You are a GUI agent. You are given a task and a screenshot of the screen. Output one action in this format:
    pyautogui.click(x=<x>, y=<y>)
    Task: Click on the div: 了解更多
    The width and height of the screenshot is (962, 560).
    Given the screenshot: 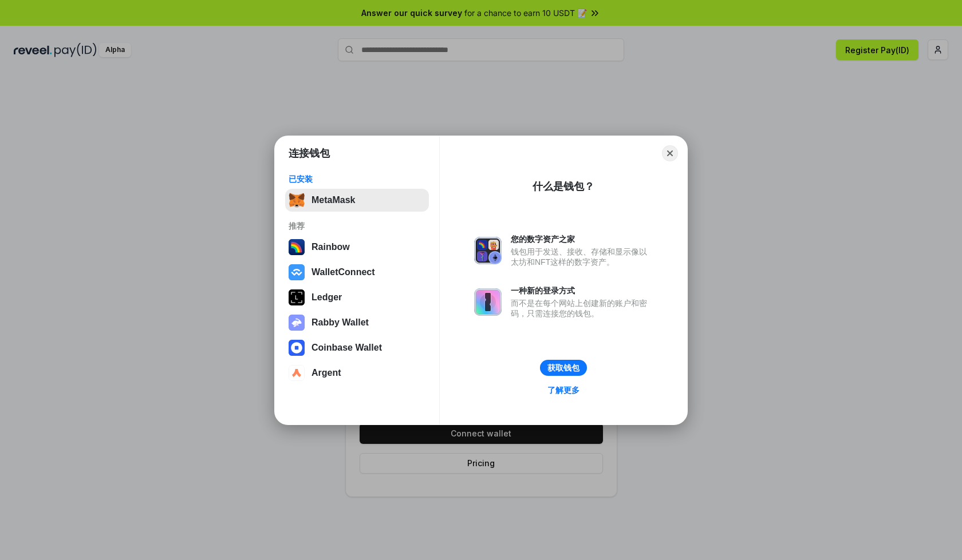 What is the action you would take?
    pyautogui.click(x=564, y=390)
    